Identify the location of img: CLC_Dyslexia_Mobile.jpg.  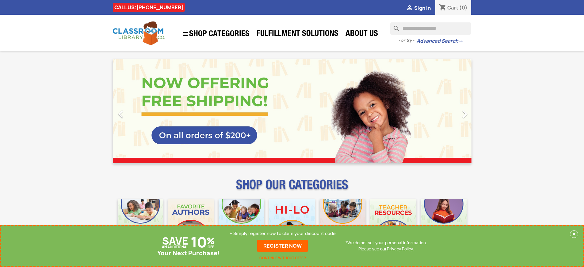
(443, 221).